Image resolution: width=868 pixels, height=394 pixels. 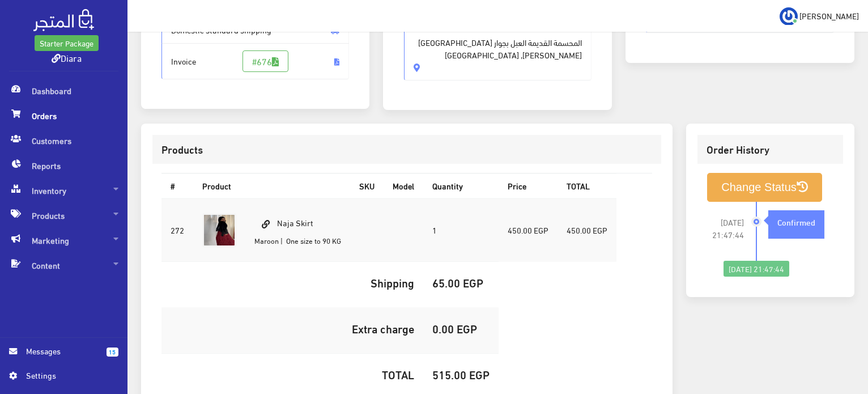 What do you see at coordinates (293, 282) in the screenshot?
I see `h5: Shipping` at bounding box center [293, 282].